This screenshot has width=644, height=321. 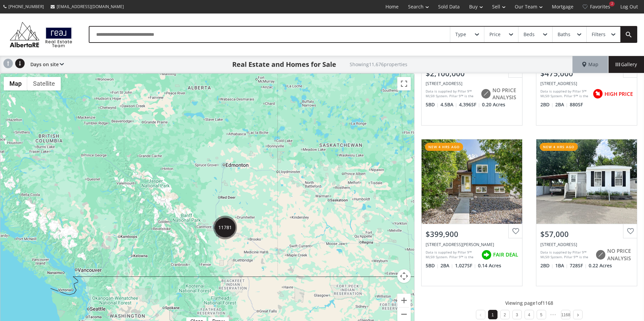 I want to click on div: Type, so click(x=461, y=34).